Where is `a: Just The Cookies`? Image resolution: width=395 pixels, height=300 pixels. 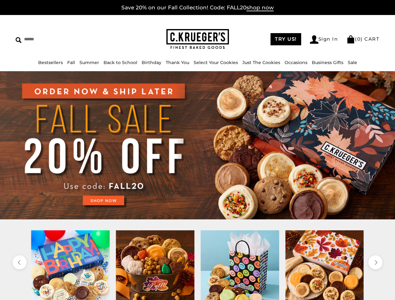
a: Just The Cookies is located at coordinates (261, 62).